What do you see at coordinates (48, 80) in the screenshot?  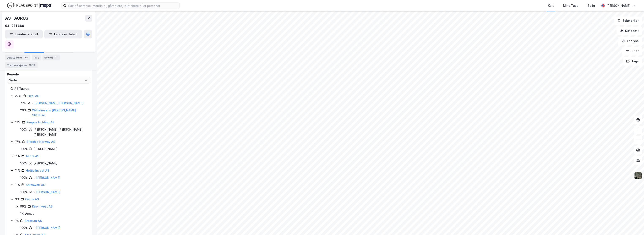 I see `input: ClearOpen` at bounding box center [48, 80].